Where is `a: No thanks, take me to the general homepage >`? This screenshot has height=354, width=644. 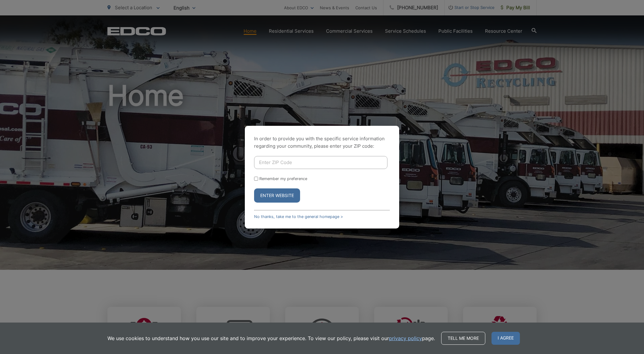 a: No thanks, take me to the general homepage > is located at coordinates (299, 216).